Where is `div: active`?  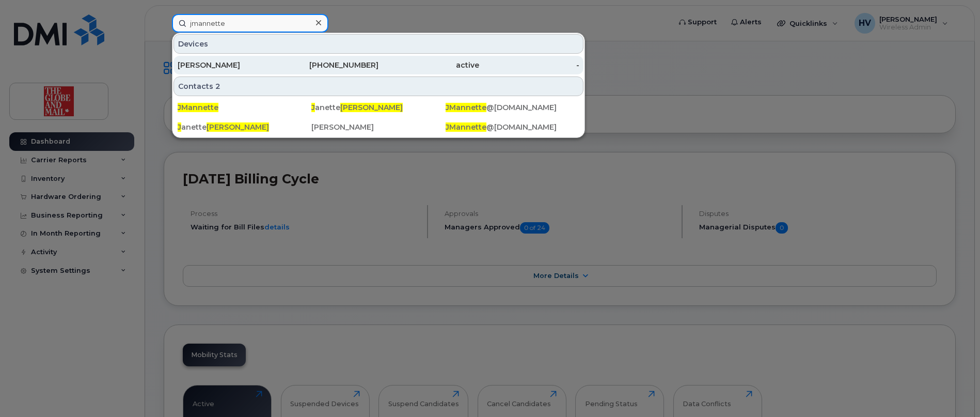
div: active is located at coordinates (429, 65).